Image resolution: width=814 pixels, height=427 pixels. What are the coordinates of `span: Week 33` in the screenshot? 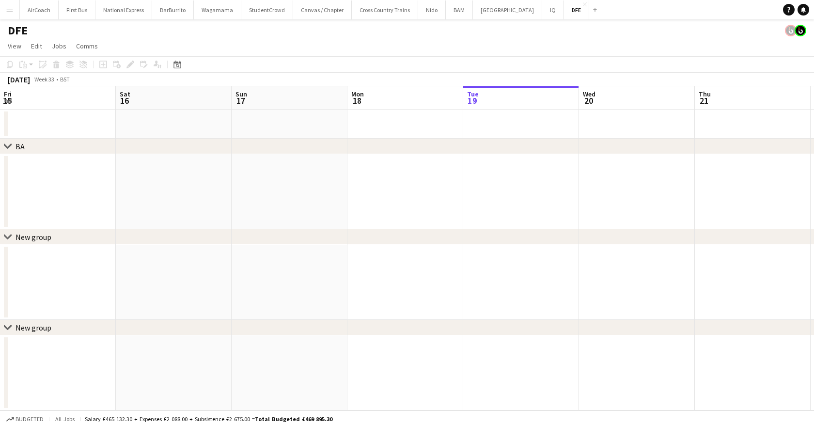 It's located at (44, 79).